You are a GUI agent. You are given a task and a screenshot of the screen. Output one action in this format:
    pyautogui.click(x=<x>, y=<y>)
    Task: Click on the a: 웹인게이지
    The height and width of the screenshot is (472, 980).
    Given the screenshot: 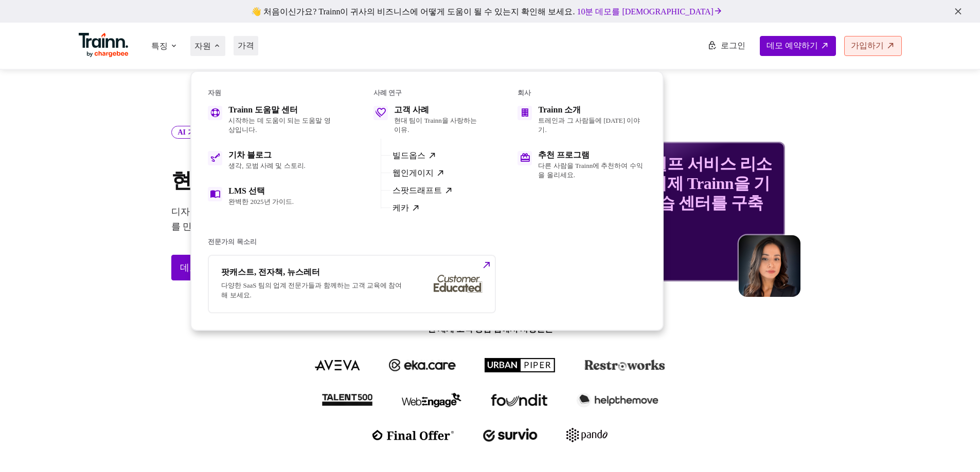 What is the action you would take?
    pyautogui.click(x=419, y=173)
    